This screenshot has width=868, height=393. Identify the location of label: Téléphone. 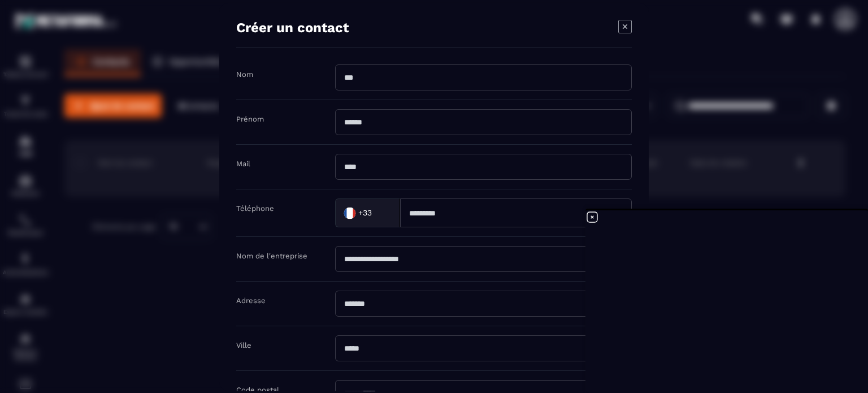
(255, 208).